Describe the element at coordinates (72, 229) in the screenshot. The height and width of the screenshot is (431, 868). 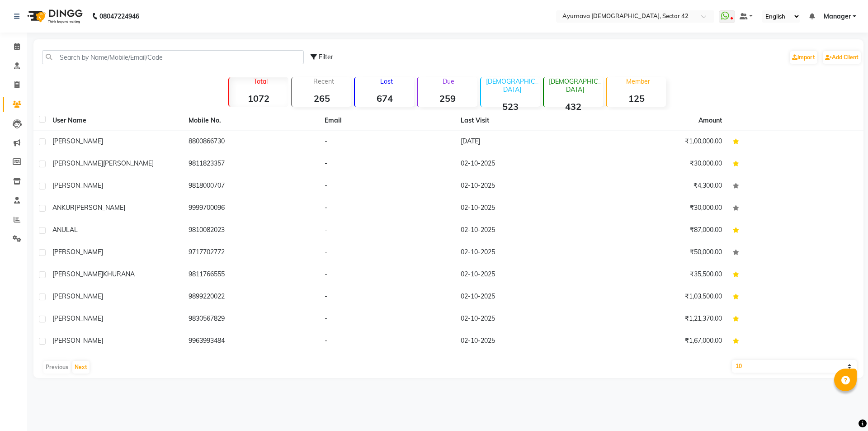
I see `span: LAL` at that location.